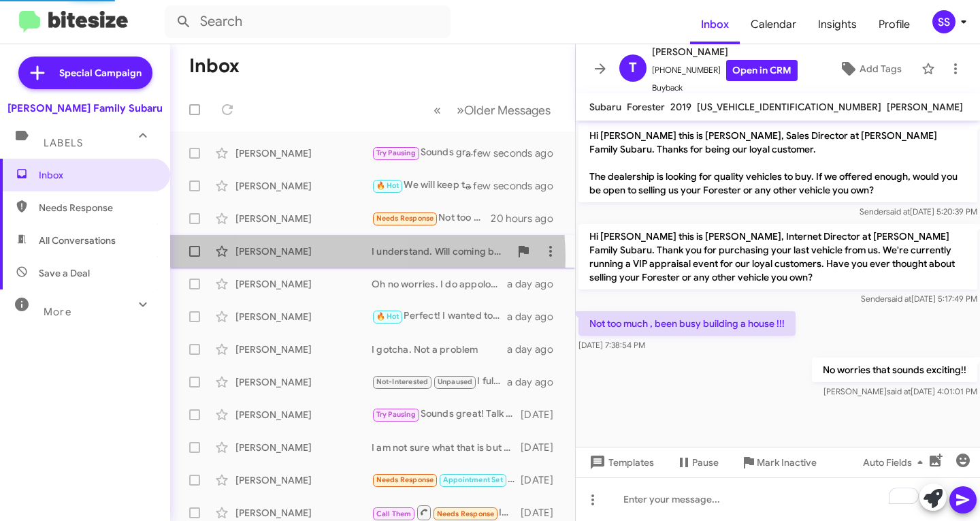 This screenshot has height=521, width=980. Describe the element at coordinates (77, 240) in the screenshot. I see `span: All Conversations` at that location.